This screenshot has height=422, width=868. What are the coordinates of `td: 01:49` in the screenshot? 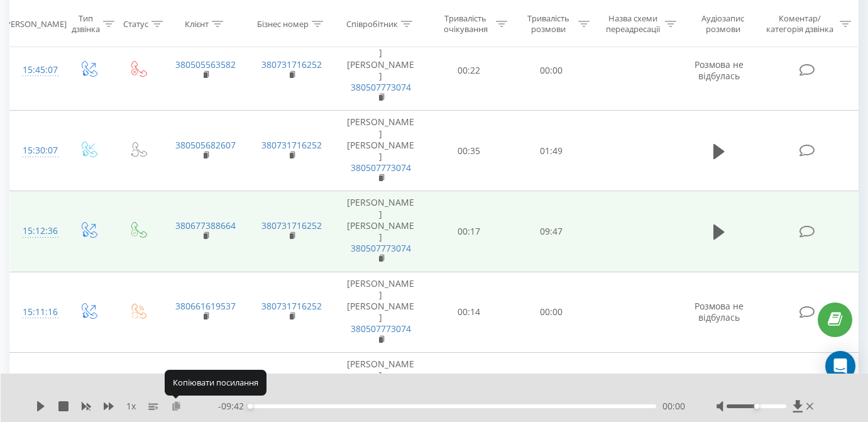 It's located at (551, 151).